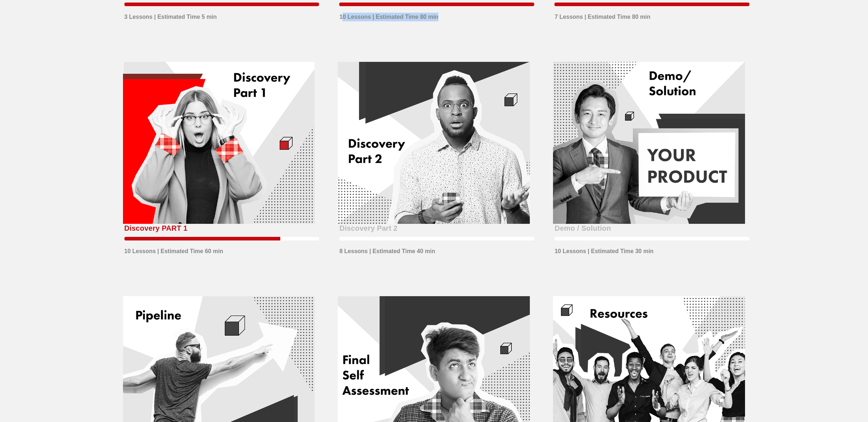  I want to click on div: Discovery PART 1, so click(156, 228).